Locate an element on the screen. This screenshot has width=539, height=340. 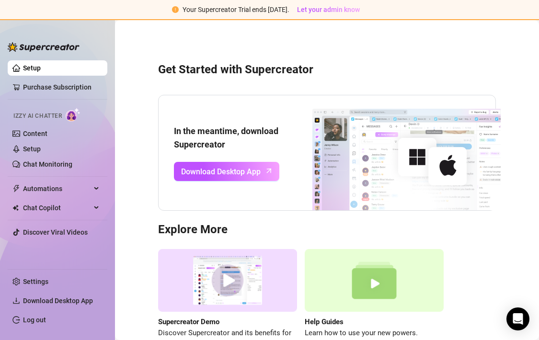
img: supercreator demo is located at coordinates (228, 280).